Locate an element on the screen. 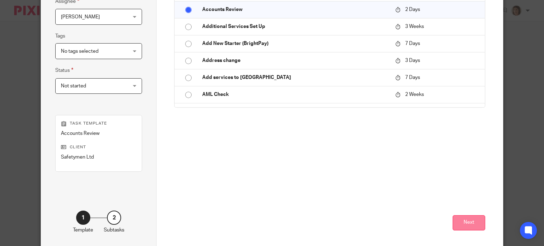 The image size is (544, 246). p: Task template is located at coordinates (98, 124).